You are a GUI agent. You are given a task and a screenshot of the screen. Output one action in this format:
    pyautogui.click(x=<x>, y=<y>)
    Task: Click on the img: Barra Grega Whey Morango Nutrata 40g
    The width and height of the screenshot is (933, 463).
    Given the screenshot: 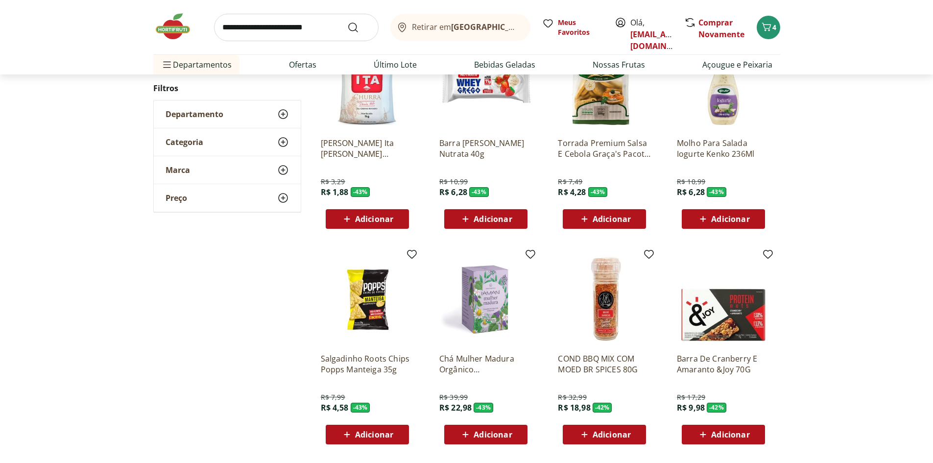 What is the action you would take?
    pyautogui.click(x=486, y=83)
    